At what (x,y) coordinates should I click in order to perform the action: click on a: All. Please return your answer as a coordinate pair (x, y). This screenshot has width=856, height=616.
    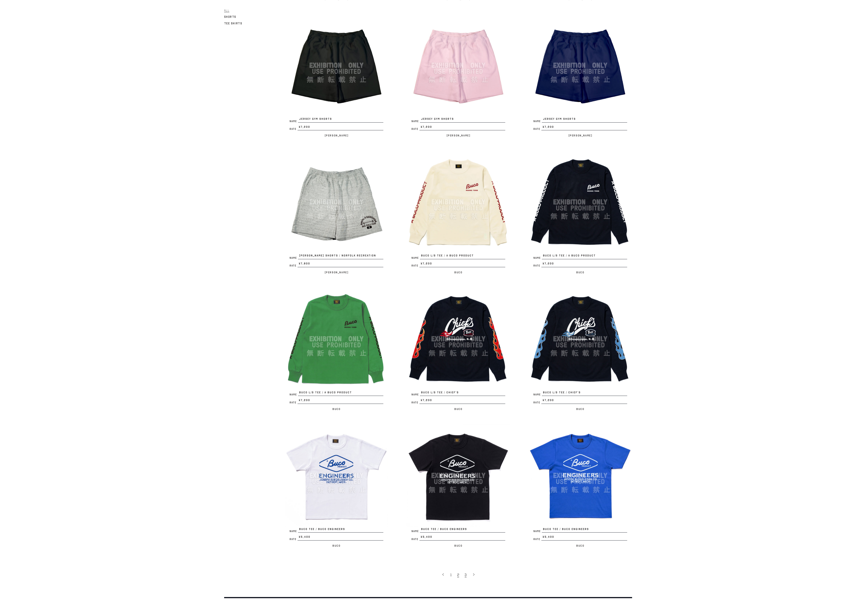
    Looking at the image, I should click on (227, 10).